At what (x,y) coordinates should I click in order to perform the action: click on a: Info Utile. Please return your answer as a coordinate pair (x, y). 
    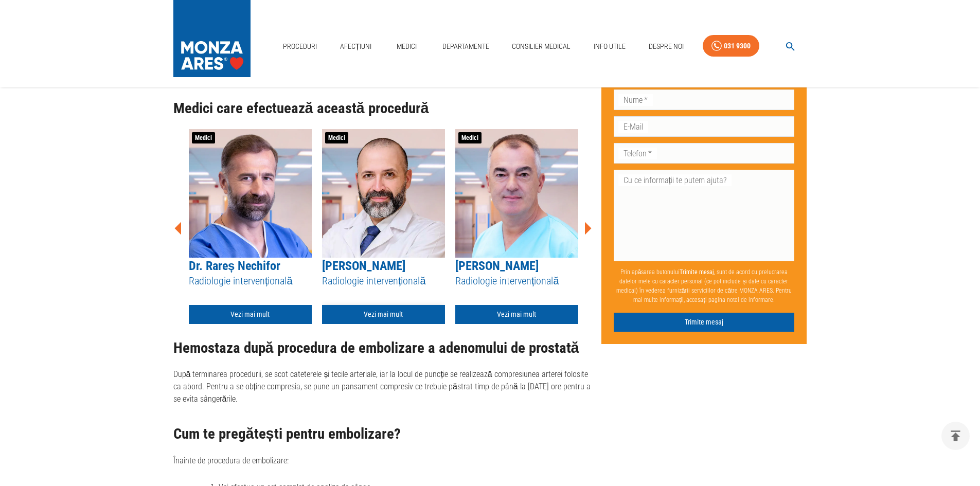
    Looking at the image, I should click on (610, 46).